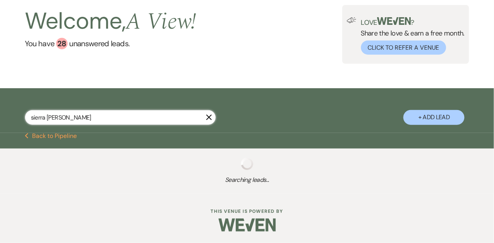  What do you see at coordinates (247, 164) in the screenshot?
I see `img: loading spinner` at bounding box center [247, 164].